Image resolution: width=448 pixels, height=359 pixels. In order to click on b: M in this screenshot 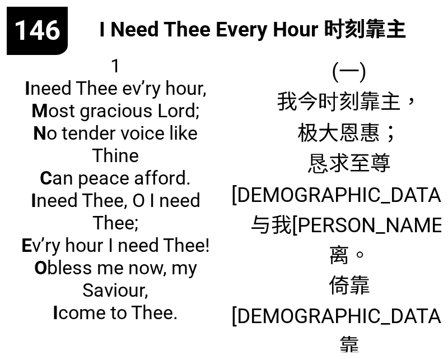, I will do `click(40, 110)`.